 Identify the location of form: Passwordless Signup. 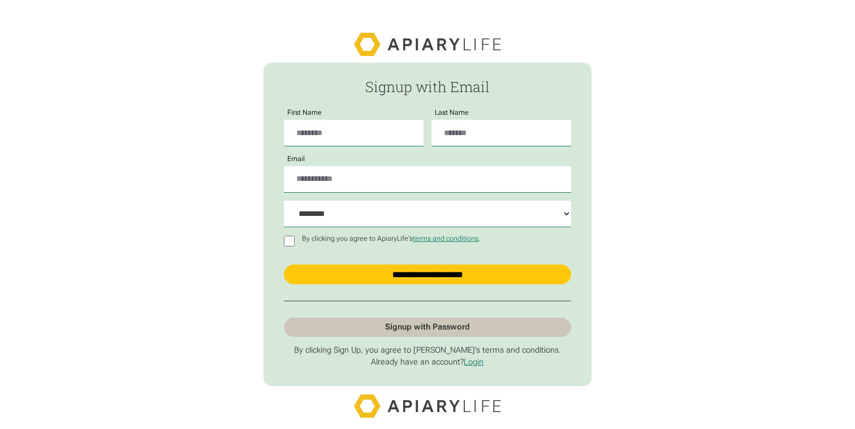
(427, 225).